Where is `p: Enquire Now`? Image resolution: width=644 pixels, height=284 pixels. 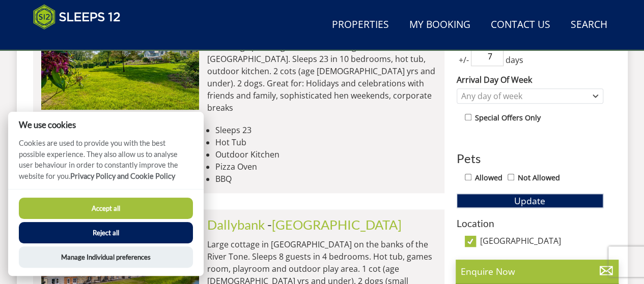 p: Enquire Now is located at coordinates (537, 272).